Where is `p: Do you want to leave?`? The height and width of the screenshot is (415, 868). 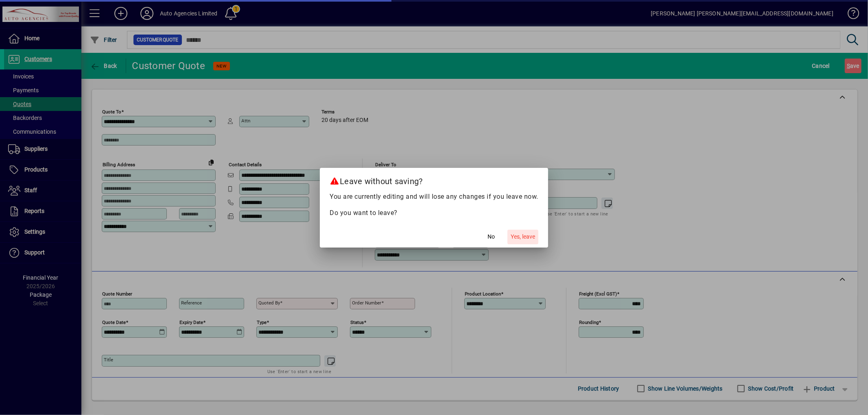
p: Do you want to leave? is located at coordinates (434, 213).